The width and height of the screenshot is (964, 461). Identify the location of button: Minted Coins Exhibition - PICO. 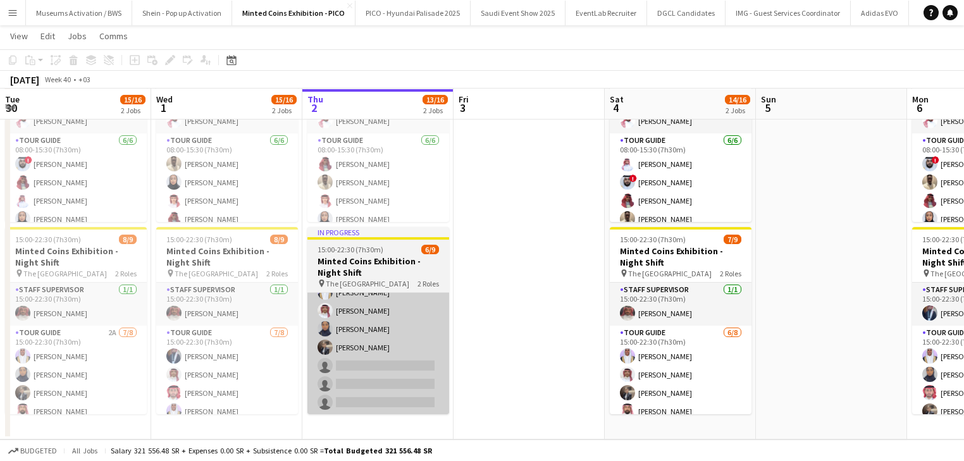
(293, 13).